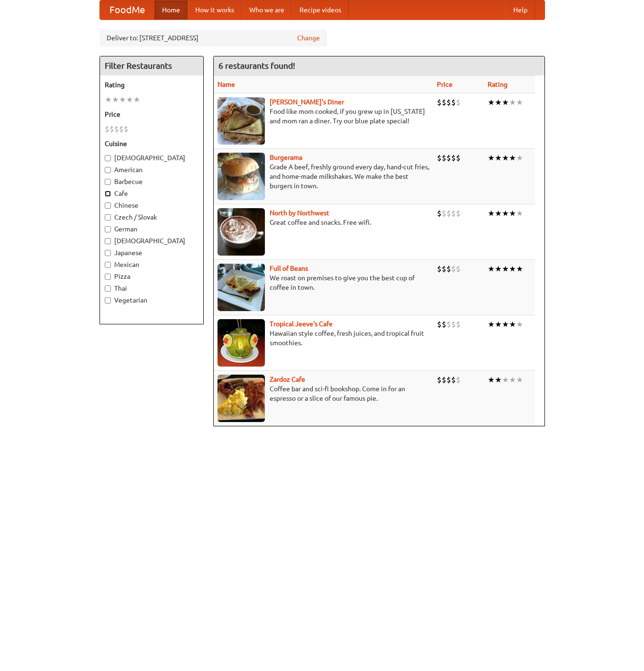  I want to click on a: Rating, so click(497, 84).